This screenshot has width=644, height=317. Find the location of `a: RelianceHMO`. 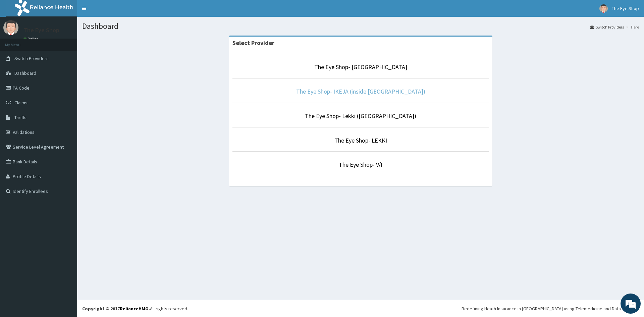

a: RelianceHMO is located at coordinates (134, 309).